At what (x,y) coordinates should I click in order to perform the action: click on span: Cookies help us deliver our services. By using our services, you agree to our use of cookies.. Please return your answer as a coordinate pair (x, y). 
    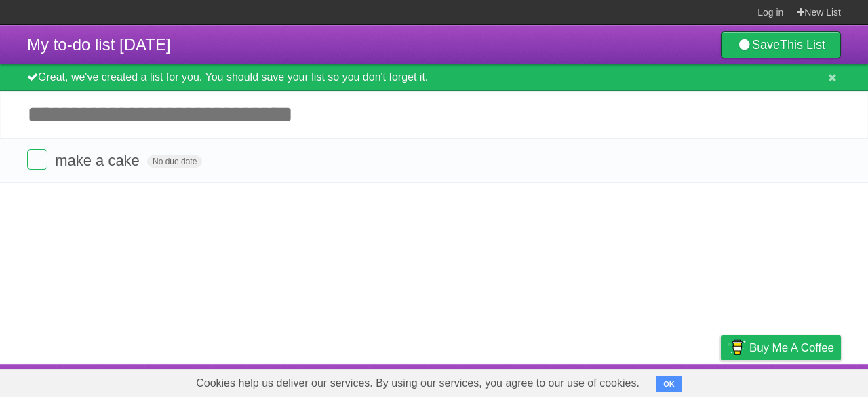
    Looking at the image, I should click on (418, 383).